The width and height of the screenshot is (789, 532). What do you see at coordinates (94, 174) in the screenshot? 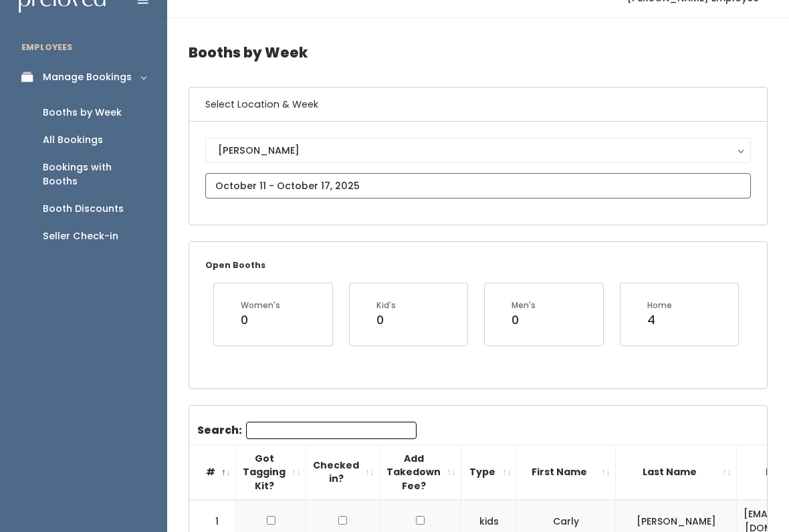
I see `div: Bookings with Booths` at bounding box center [94, 174].